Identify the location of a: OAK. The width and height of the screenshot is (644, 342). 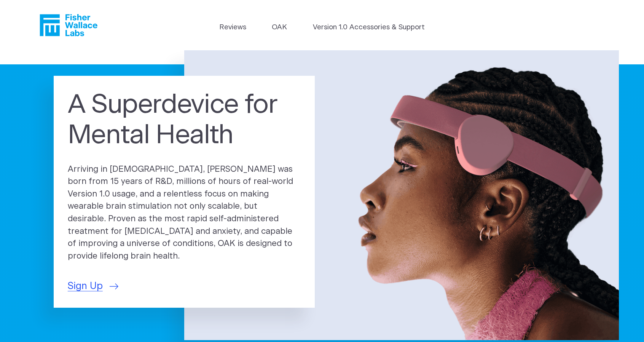
(279, 28).